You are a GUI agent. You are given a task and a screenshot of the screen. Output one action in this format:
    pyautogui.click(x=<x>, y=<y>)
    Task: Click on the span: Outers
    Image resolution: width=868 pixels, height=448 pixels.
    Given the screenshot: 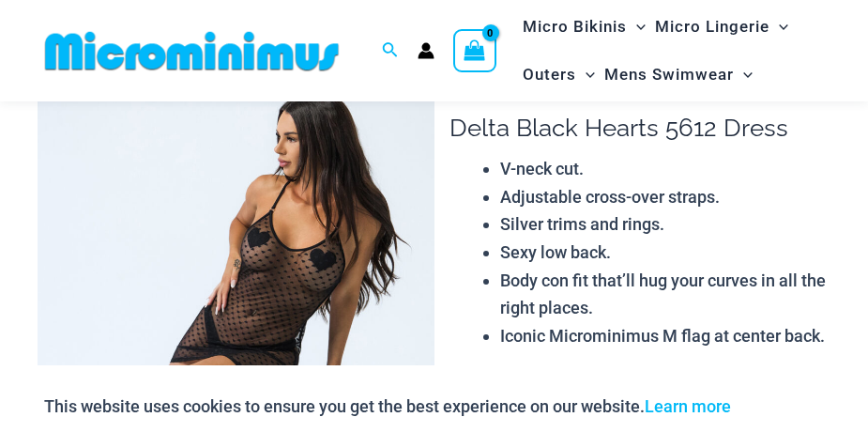 What is the action you would take?
    pyautogui.click(x=549, y=74)
    